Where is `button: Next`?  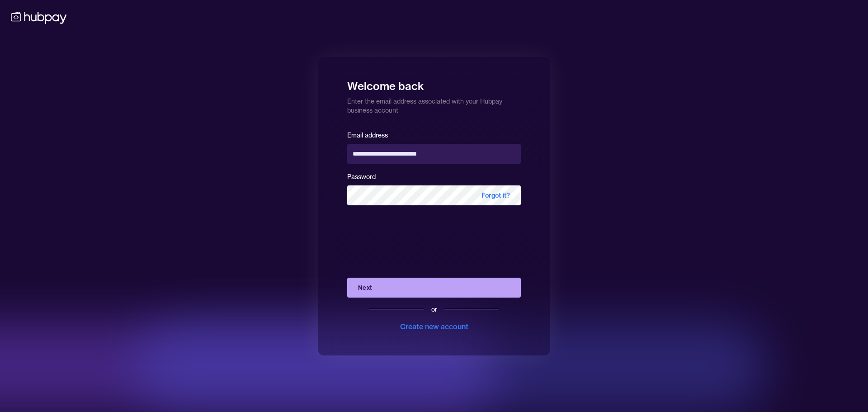
button: Next is located at coordinates (434, 288).